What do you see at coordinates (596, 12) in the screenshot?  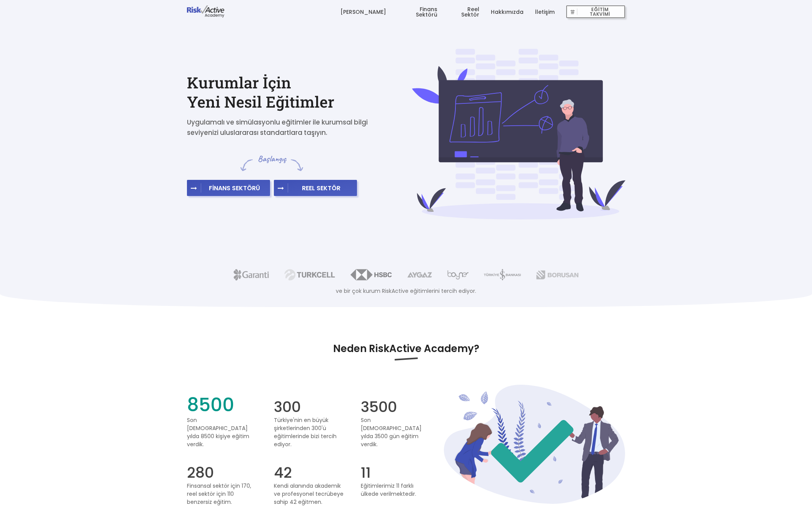 I see `button: EĞİTİM TAKVİMİ` at bounding box center [596, 12].